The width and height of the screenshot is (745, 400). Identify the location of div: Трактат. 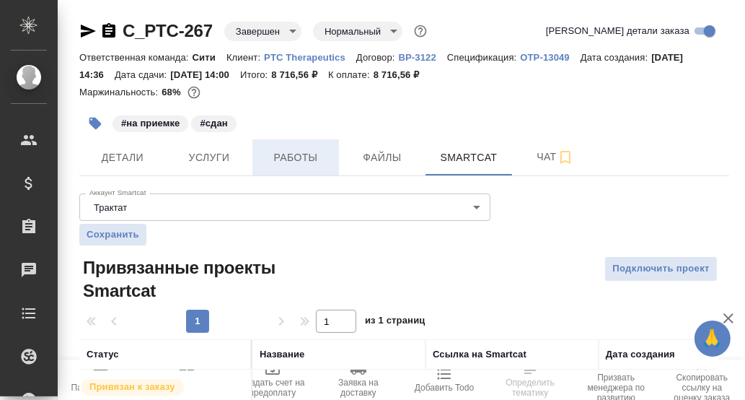
(285, 207).